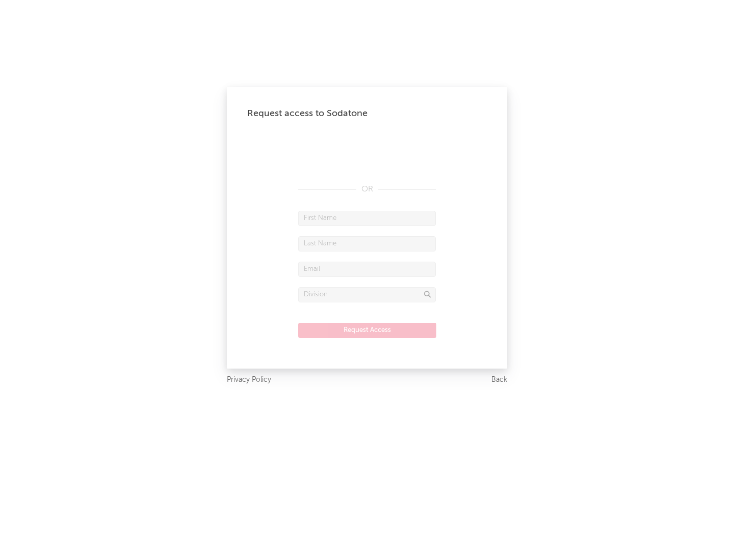 The height and width of the screenshot is (560, 734). What do you see at coordinates (367, 218) in the screenshot?
I see `input: First Name` at bounding box center [367, 218].